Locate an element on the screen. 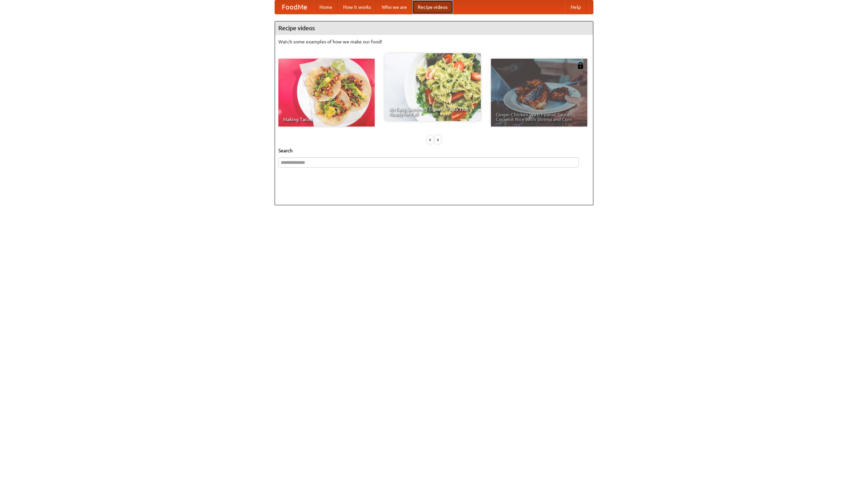 The height and width of the screenshot is (480, 868). a: Home is located at coordinates (326, 7).